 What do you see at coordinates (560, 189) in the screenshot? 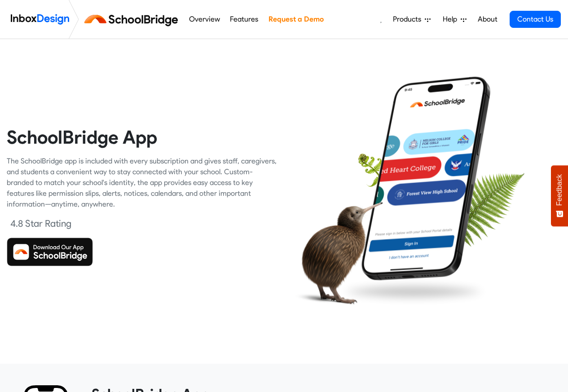
I see `span: Feedback` at bounding box center [560, 189].